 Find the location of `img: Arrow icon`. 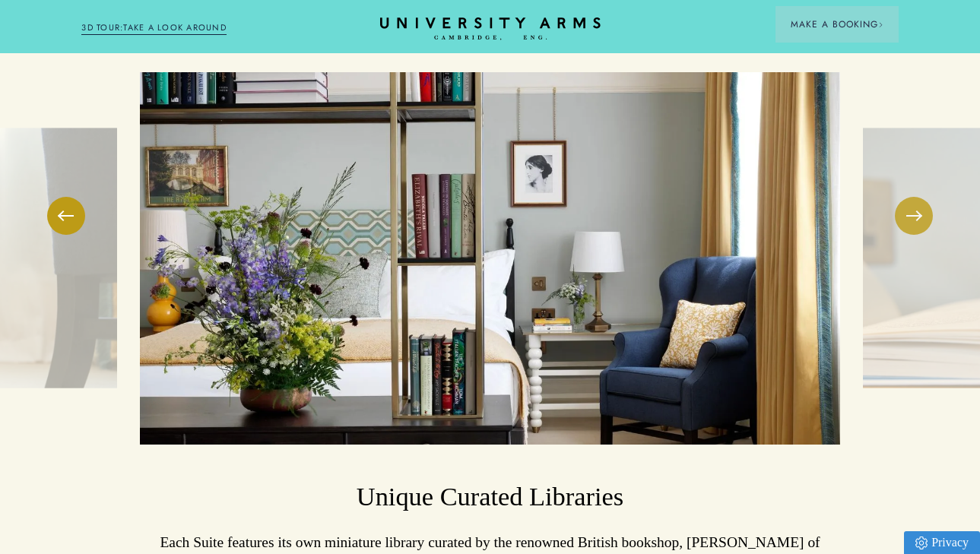

img: Arrow icon is located at coordinates (880, 25).